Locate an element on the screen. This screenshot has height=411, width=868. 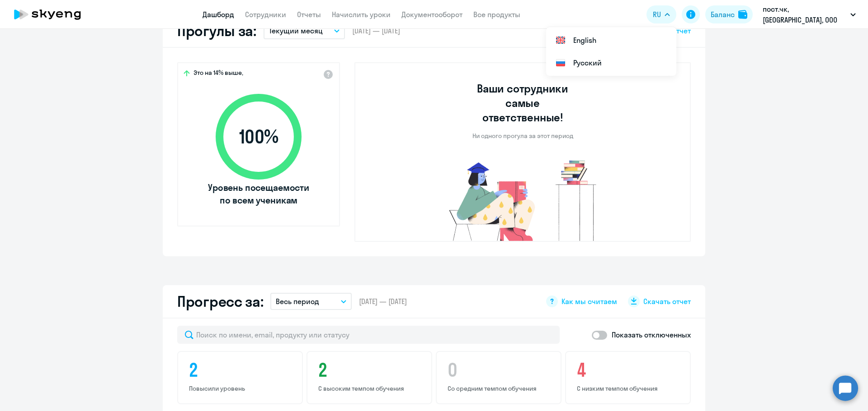
a: Начислить уроки is located at coordinates (361, 14).